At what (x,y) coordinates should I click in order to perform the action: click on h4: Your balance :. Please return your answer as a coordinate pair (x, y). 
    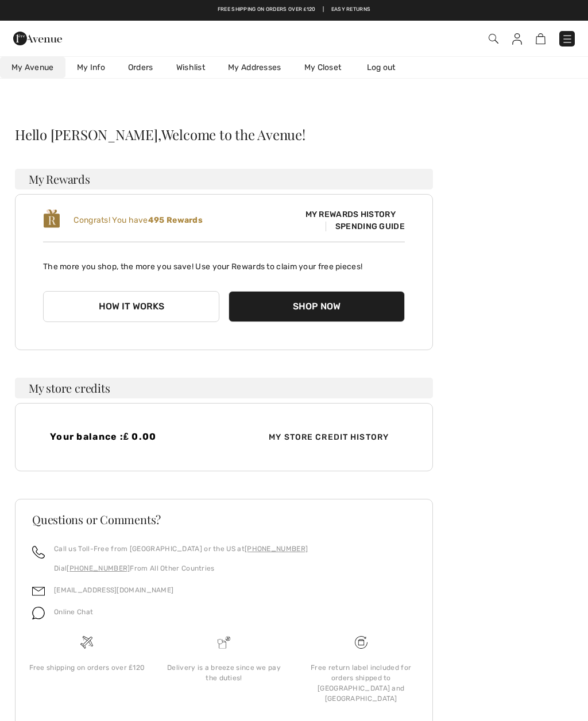
    Looking at the image, I should click on (133, 436).